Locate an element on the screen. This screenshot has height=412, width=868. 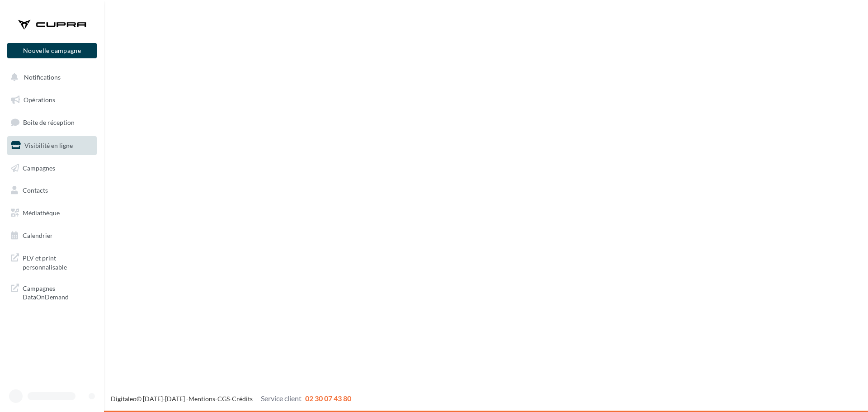
span: Service client is located at coordinates (281, 398).